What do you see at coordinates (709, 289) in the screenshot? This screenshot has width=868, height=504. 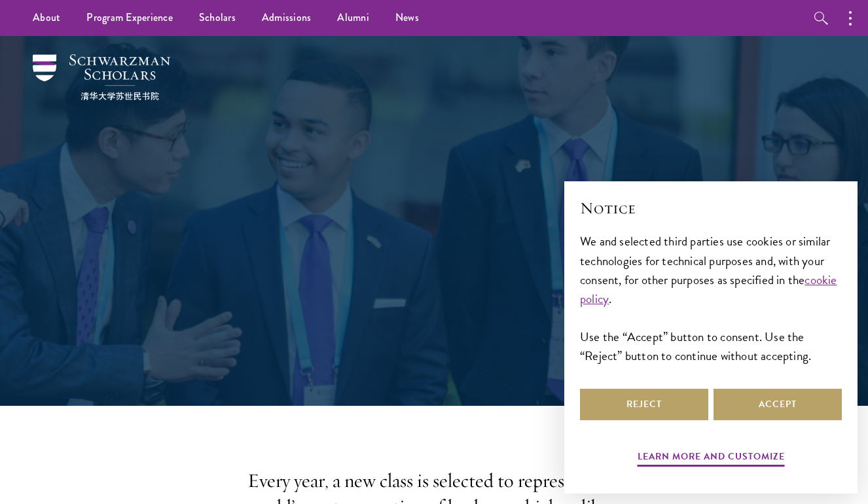 I see `a: cookie policy` at bounding box center [709, 289].